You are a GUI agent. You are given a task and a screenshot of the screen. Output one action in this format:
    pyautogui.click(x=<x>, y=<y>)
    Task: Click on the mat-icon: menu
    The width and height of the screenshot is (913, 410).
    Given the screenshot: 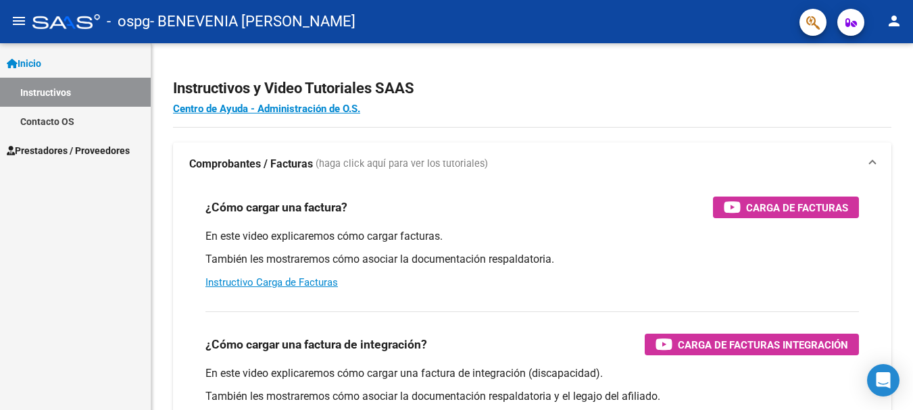 What is the action you would take?
    pyautogui.click(x=19, y=21)
    